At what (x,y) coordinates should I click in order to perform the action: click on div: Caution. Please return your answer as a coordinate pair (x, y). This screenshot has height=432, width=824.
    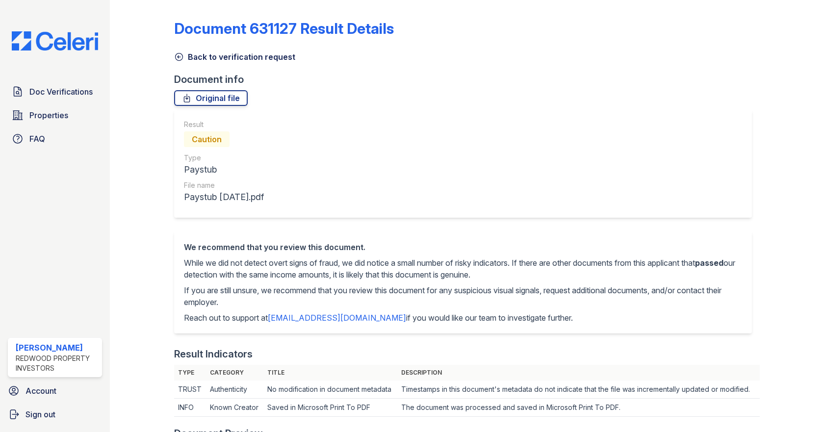
    Looking at the image, I should click on (207, 139).